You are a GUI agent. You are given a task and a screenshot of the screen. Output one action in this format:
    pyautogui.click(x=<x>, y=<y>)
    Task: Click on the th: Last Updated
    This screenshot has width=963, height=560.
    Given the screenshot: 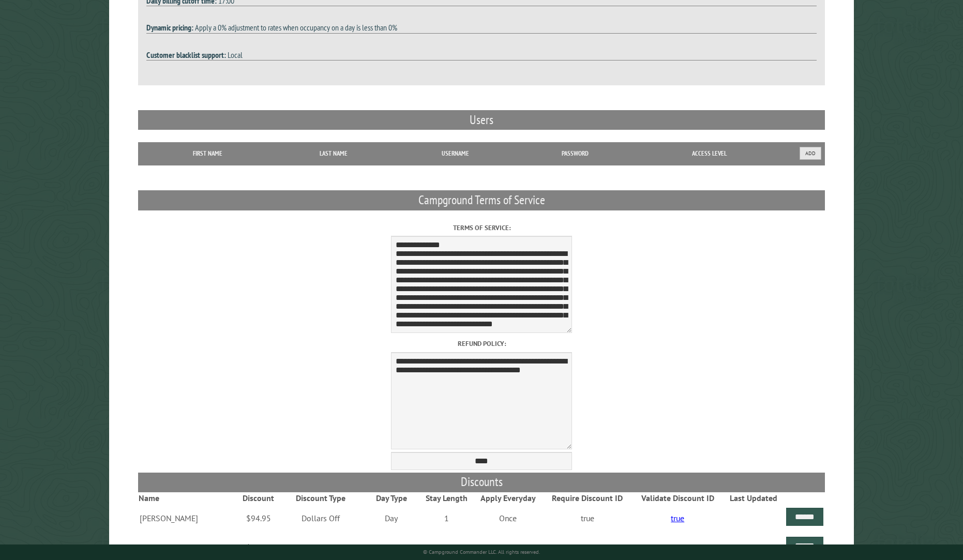 What is the action you would take?
    pyautogui.click(x=754, y=498)
    